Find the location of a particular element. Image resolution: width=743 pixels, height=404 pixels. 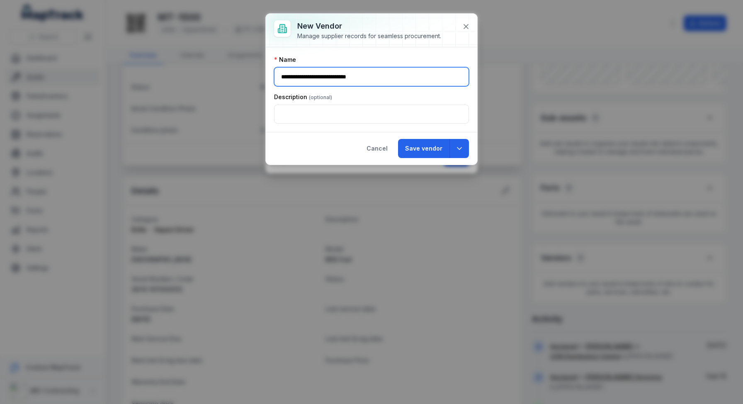

button: Cancel is located at coordinates (377, 148).